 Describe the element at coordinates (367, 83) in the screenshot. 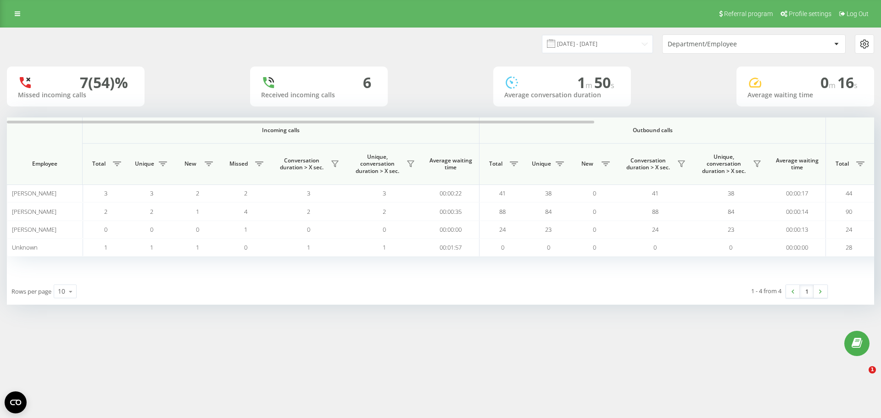

I see `div: 6` at that location.